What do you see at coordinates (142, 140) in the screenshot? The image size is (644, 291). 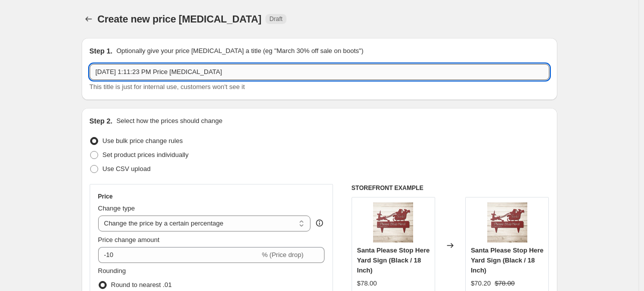 I see `span: Use bulk price change rules` at bounding box center [142, 140].